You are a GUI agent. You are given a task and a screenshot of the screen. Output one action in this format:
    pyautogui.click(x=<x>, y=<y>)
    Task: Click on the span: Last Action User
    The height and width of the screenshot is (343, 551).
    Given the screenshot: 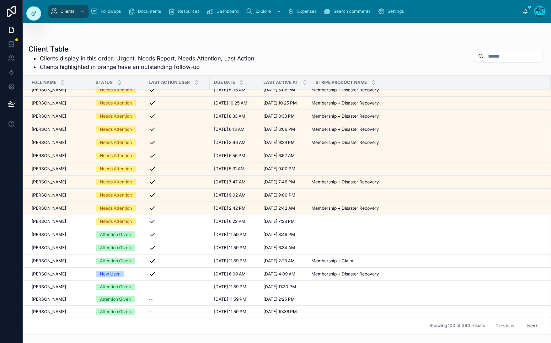 What is the action you would take?
    pyautogui.click(x=169, y=82)
    